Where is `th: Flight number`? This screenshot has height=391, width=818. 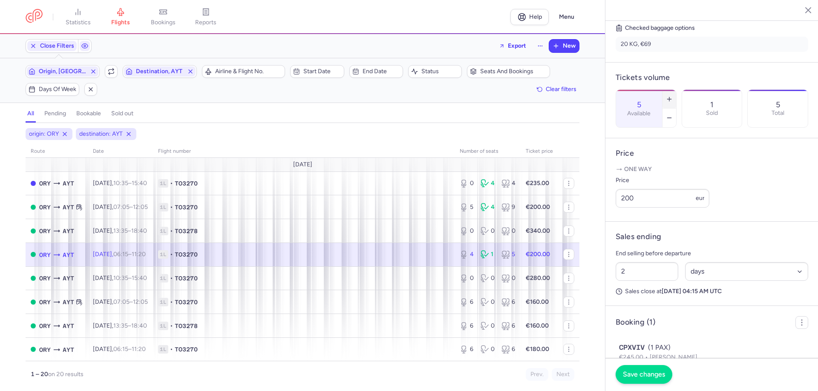
th: Flight number is located at coordinates (304, 152).